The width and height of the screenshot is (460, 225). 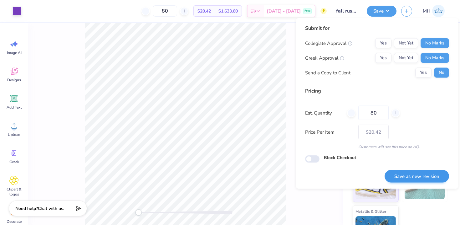 What do you see at coordinates (328, 72) in the screenshot?
I see `div: Send a Copy to Client` at bounding box center [328, 72].